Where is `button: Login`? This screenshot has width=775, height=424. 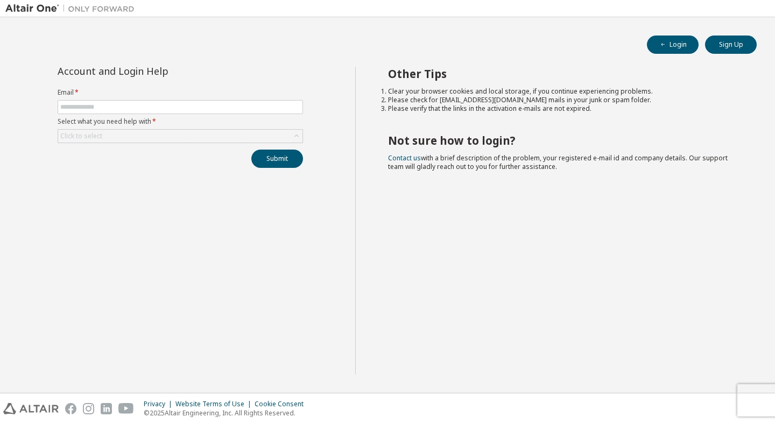 button: Login is located at coordinates (673, 45).